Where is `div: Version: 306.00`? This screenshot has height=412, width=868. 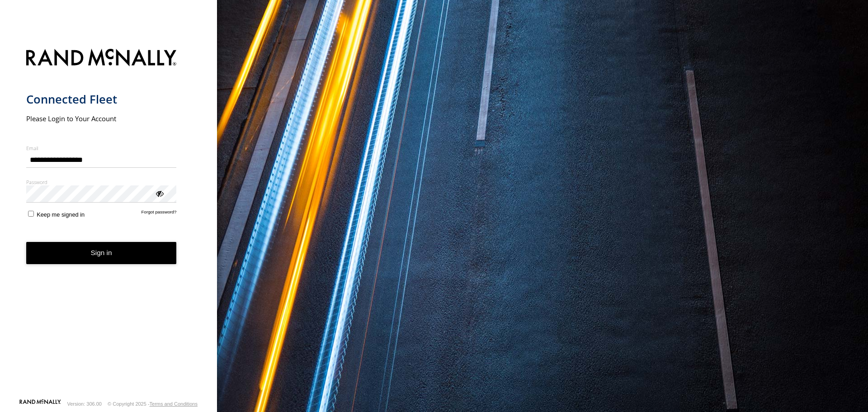 div: Version: 306.00 is located at coordinates (85, 404).